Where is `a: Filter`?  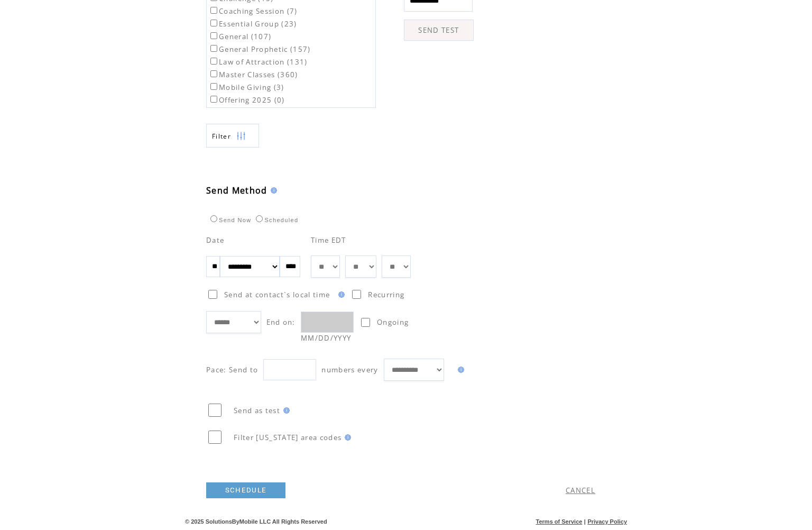
a: Filter is located at coordinates (232, 135).